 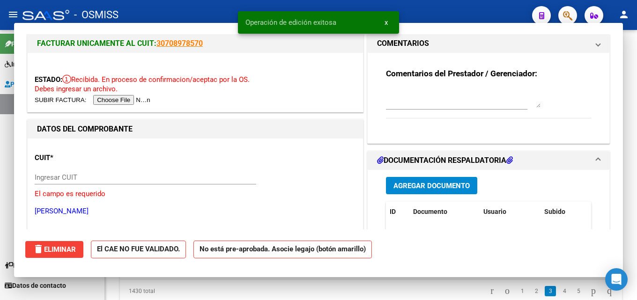 I want to click on mat-icon: menu, so click(x=13, y=15).